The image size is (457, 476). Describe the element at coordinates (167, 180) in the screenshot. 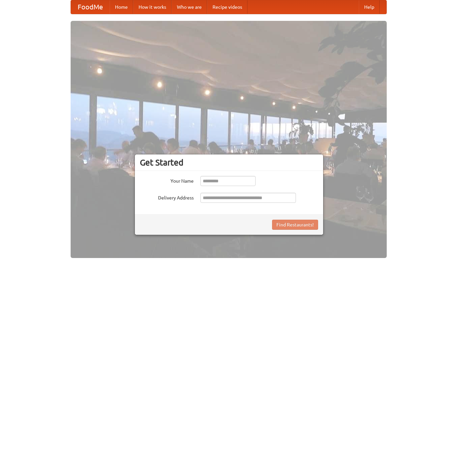

I see `label: Your Name` at that location.